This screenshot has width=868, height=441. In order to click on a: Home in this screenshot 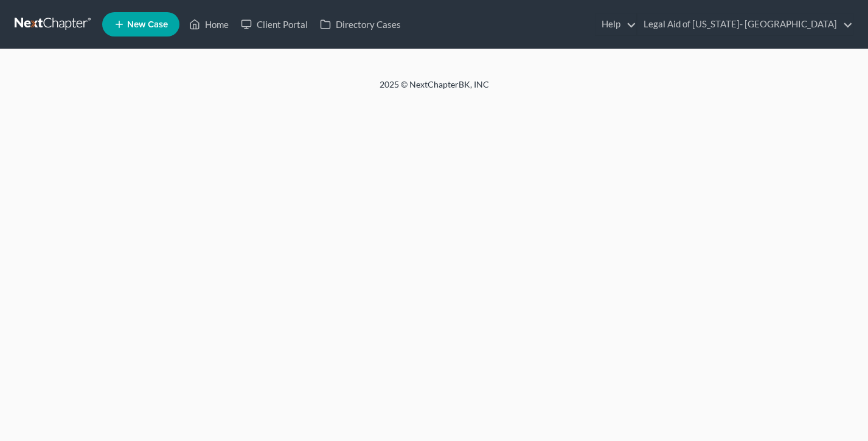, I will do `click(209, 24)`.